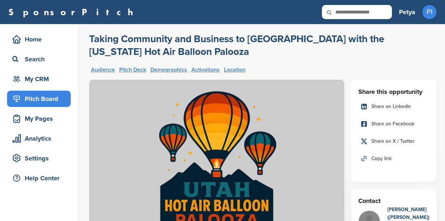 The height and width of the screenshot is (221, 445). What do you see at coordinates (41, 158) in the screenshot?
I see `div: Settings` at bounding box center [41, 158].